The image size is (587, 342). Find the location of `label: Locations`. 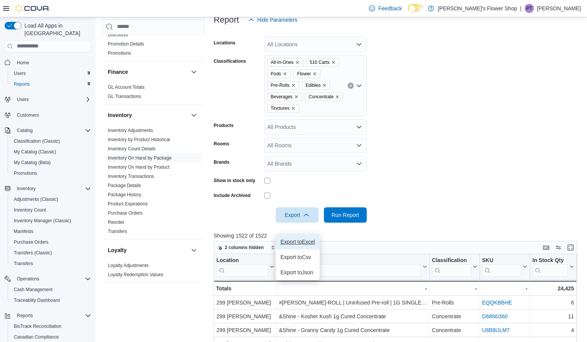

label: Locations is located at coordinates (224, 43).